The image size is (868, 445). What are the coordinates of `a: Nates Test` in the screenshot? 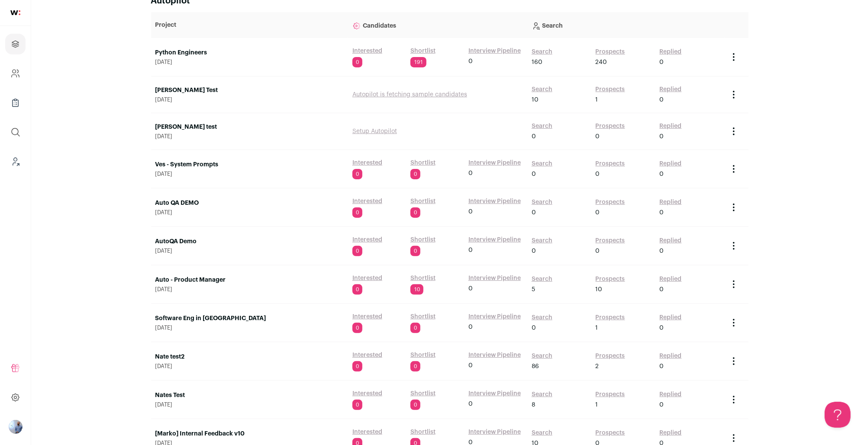 It's located at (249, 395).